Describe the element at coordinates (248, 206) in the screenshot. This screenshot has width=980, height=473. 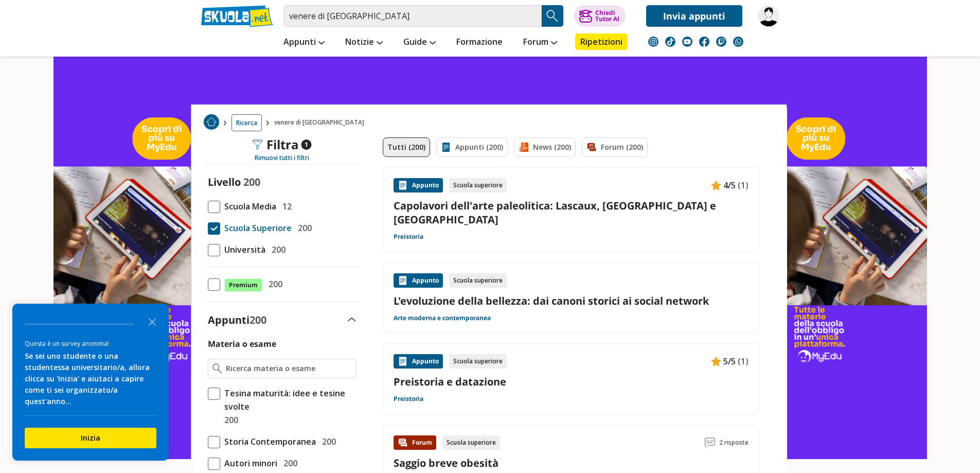
I see `span: Scuola Media` at that location.